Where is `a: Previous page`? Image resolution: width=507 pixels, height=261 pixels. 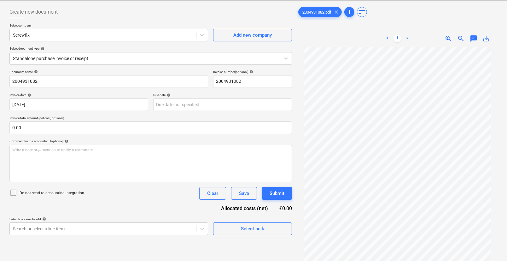
a: Previous page is located at coordinates (387, 38).